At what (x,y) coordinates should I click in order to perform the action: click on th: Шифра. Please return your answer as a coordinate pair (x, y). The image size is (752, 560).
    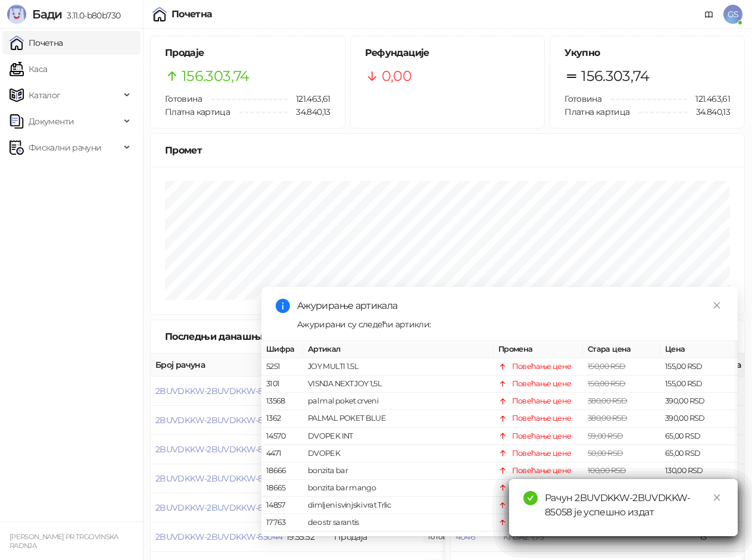
    Looking at the image, I should click on (282, 349).